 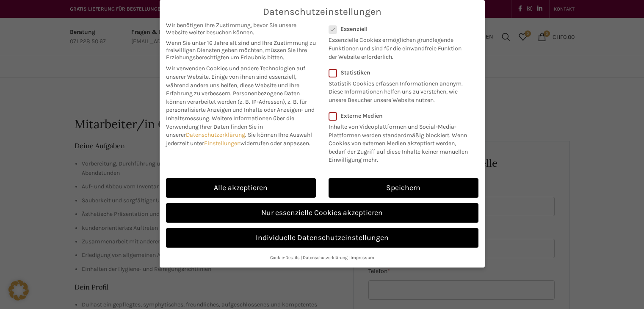 I want to click on label: Essenziell, so click(x=398, y=29).